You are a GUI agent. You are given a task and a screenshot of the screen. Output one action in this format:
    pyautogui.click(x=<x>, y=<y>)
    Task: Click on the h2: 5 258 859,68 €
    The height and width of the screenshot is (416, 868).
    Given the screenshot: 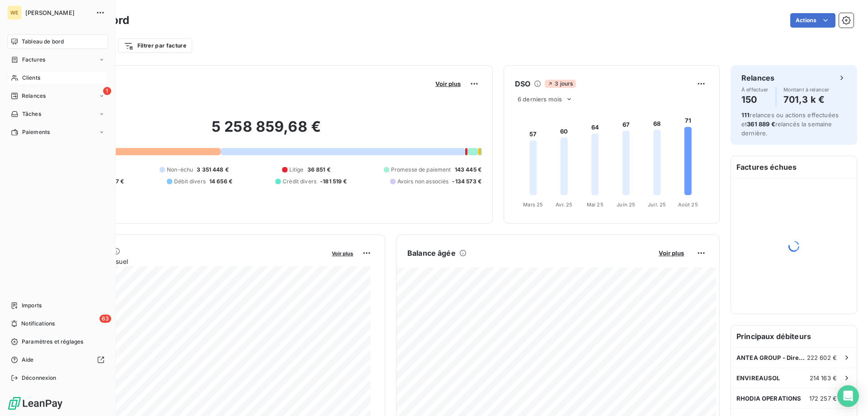 What is the action you would take?
    pyautogui.click(x=266, y=131)
    